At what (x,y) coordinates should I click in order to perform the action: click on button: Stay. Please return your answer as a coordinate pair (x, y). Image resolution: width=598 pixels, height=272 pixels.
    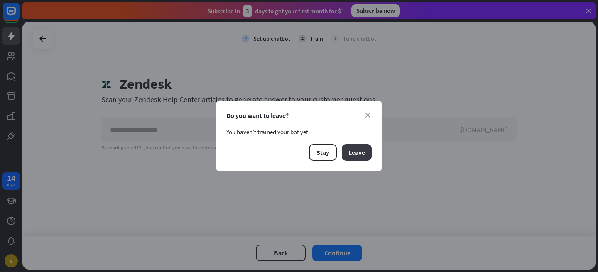
    Looking at the image, I should click on (323, 153).